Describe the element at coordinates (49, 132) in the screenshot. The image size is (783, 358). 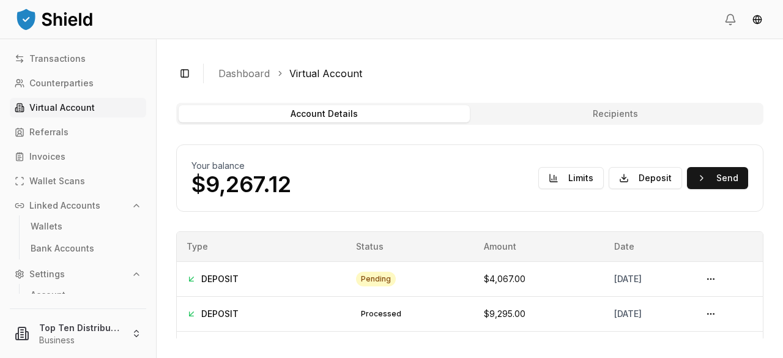
I see `p: Referrals` at that location.